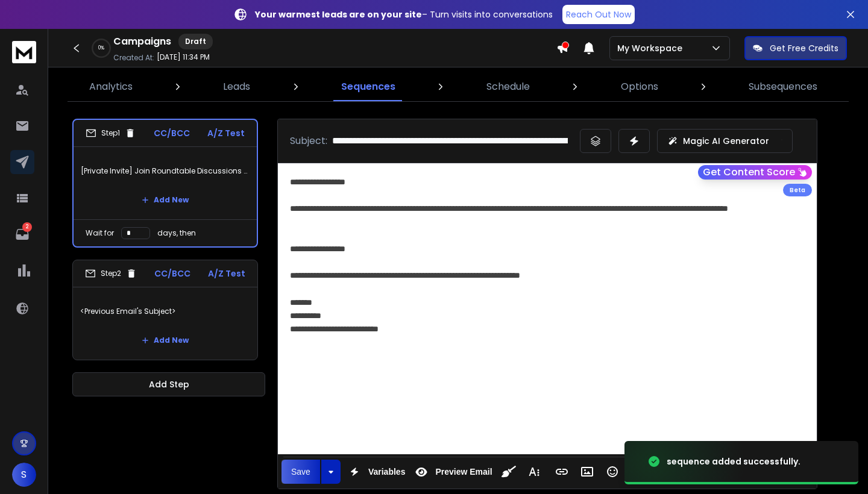  I want to click on button: Add Step, so click(169, 385).